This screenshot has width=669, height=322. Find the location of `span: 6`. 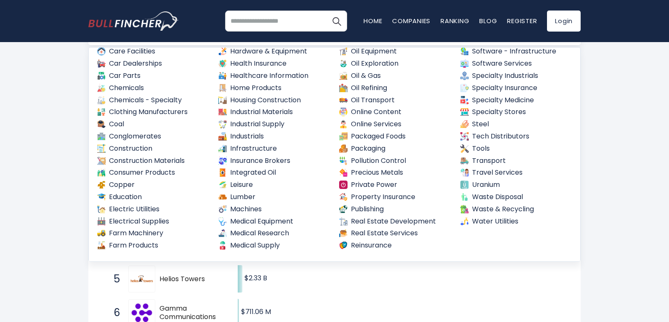

span: 6 is located at coordinates (114, 313).